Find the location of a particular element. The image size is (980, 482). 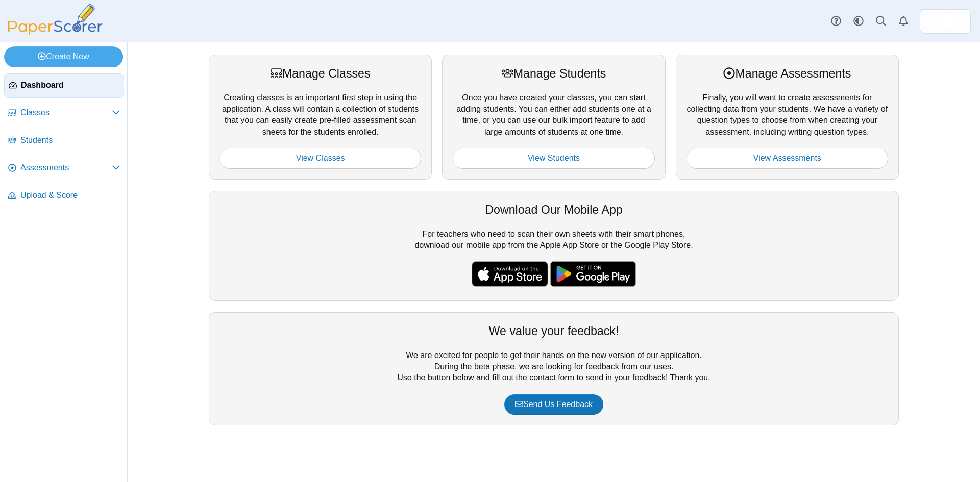

span: Classes is located at coordinates (66, 113).